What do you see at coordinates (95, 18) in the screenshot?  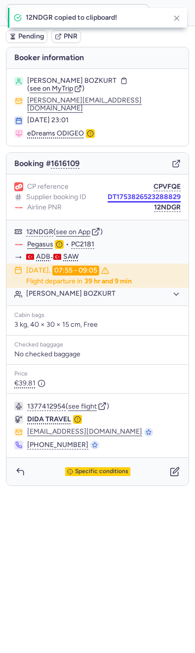 I see `h4: 12NDGR copied to clipboard!` at bounding box center [95, 18].